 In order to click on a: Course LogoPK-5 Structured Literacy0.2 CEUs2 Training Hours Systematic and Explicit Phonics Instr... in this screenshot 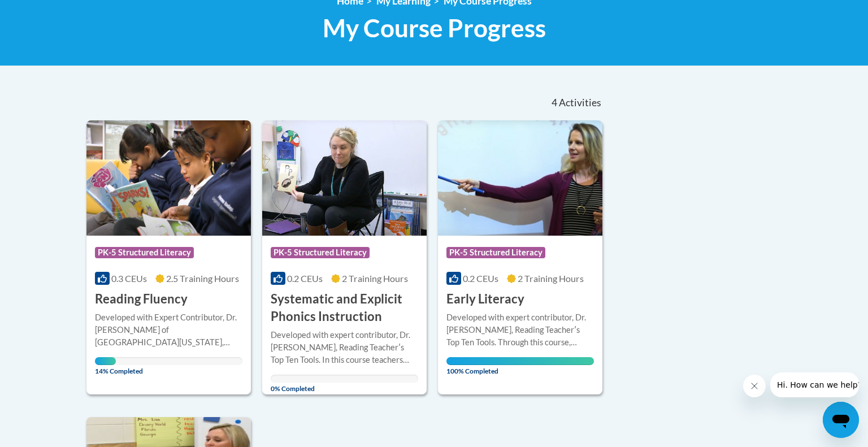, I will do `click(344, 257)`.